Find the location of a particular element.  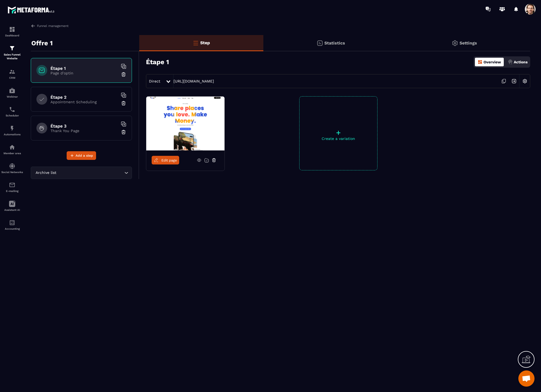

p: Overview is located at coordinates (492, 62).